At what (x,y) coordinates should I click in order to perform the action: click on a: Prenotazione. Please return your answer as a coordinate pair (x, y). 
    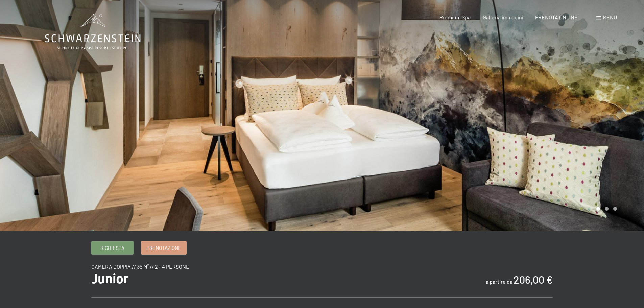
    Looking at the image, I should click on (164, 248).